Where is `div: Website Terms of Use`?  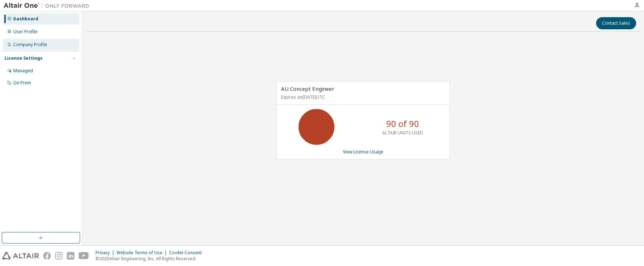
div: Website Terms of Use is located at coordinates (143, 252).